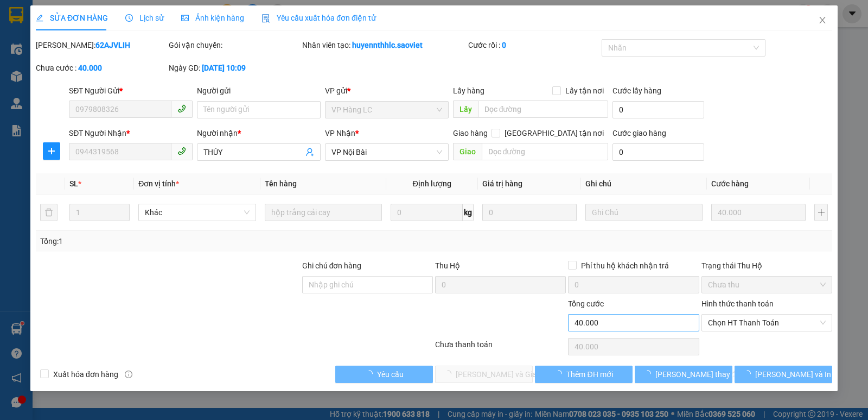  What do you see at coordinates (72, 18) in the screenshot?
I see `span: SỬA ĐƠN HÀNG` at bounding box center [72, 18].